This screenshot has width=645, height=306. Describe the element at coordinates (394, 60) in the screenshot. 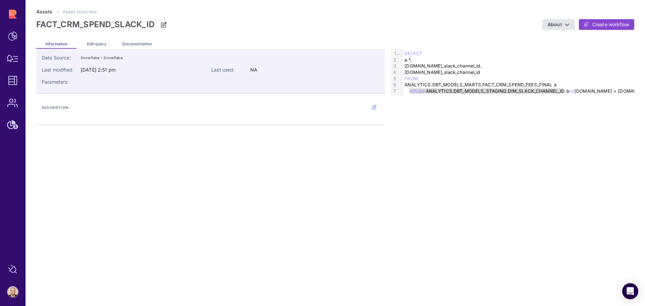

I see `div: 2` at that location.